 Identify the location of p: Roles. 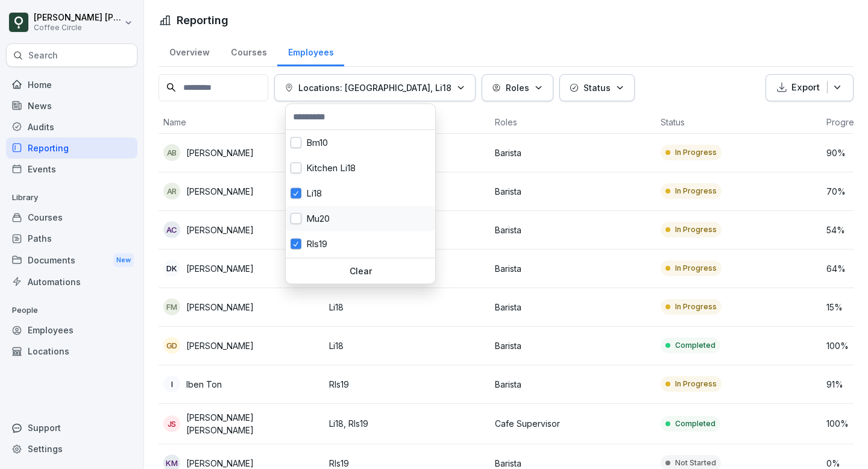
(517, 88).